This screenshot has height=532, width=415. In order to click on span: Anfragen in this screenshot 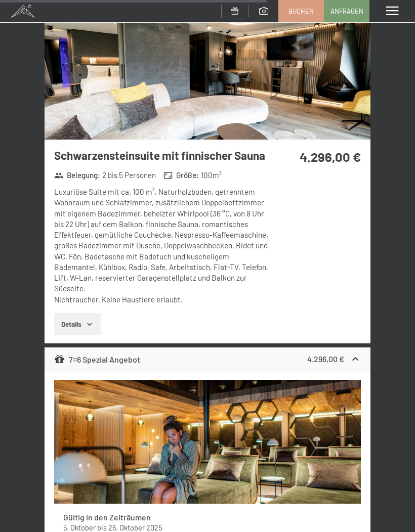, I will do `click(346, 11)`.